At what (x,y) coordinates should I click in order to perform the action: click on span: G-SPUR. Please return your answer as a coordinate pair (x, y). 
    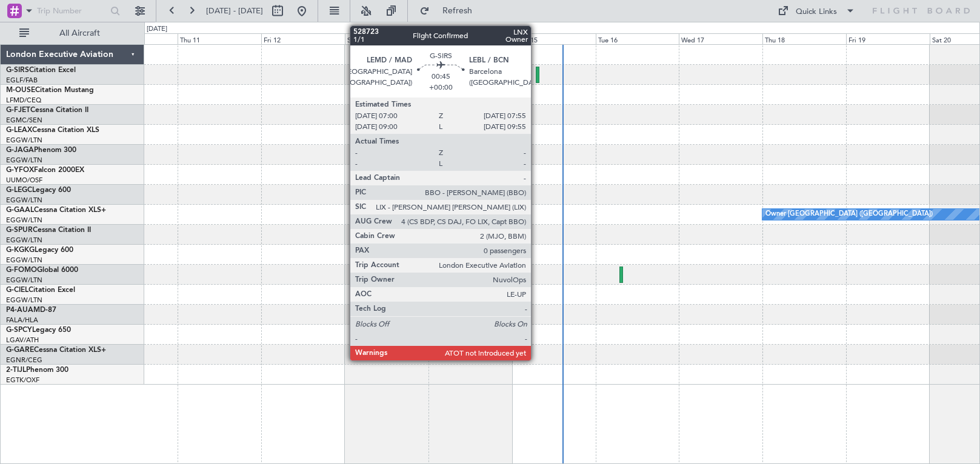
    Looking at the image, I should click on (19, 230).